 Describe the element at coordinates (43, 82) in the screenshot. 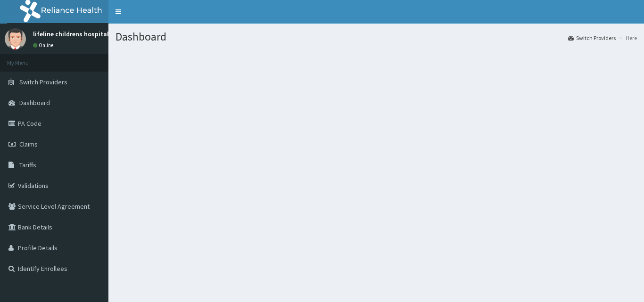

I see `span: Switch Providers` at that location.